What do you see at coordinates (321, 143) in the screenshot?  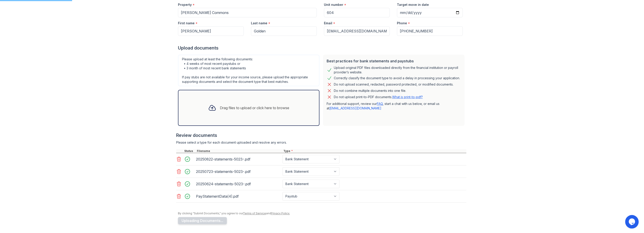 I see `div: Please select a type for each document uploaded and resolve any errors.` at bounding box center [321, 143].